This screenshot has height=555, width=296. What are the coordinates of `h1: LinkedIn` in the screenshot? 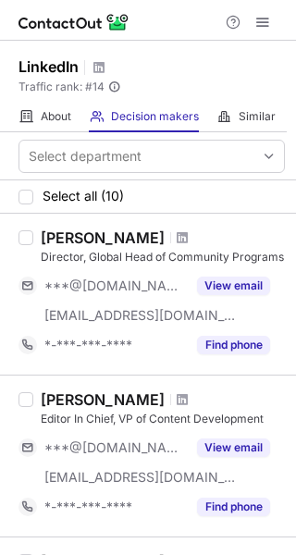 It's located at (48, 67).